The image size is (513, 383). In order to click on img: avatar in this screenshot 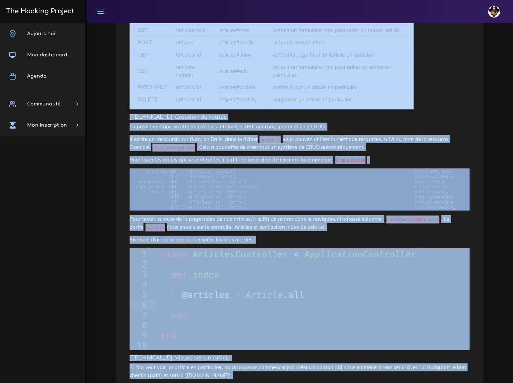, I will do `click(495, 12)`.